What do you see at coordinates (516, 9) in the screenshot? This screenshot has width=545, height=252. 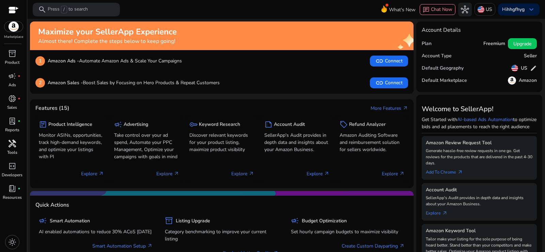 I see `b: hhgfhyg` at bounding box center [516, 9].